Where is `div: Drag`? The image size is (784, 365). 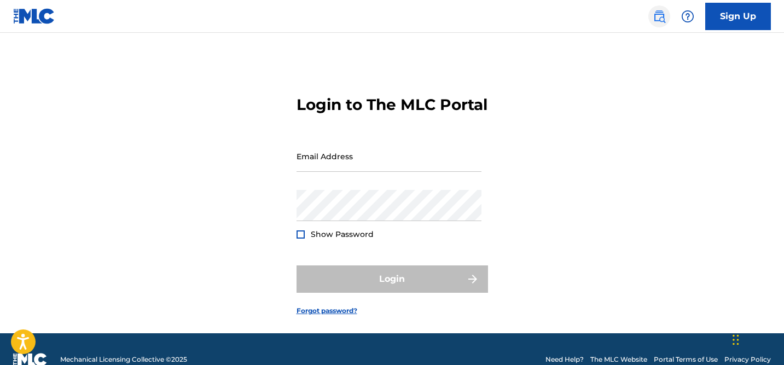
div: Drag is located at coordinates (736, 340).